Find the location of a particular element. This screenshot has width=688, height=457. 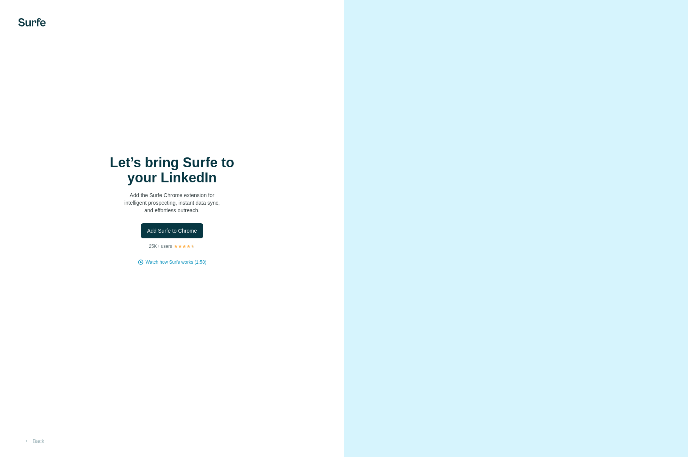

button: Add Surfe to Chrome is located at coordinates (172, 231).